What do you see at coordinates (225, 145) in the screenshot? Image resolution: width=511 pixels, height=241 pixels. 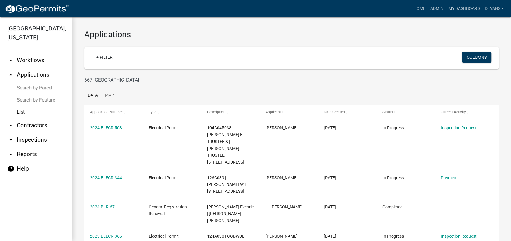 I see `span: 104A045038 | HAGEN MICHAEL E TRUSTEE & | KAREN M HAGEN TRUSTEE | 667 Greensboro Rd` at bounding box center [225, 145].